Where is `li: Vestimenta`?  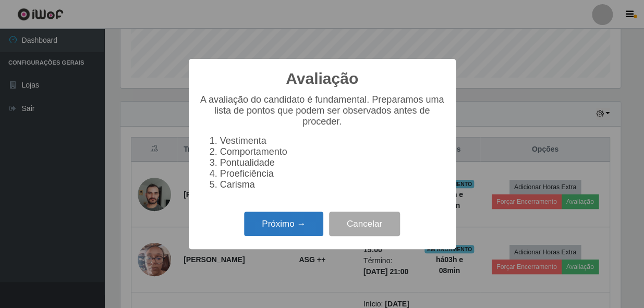 li: Vestimenta is located at coordinates (333, 141).